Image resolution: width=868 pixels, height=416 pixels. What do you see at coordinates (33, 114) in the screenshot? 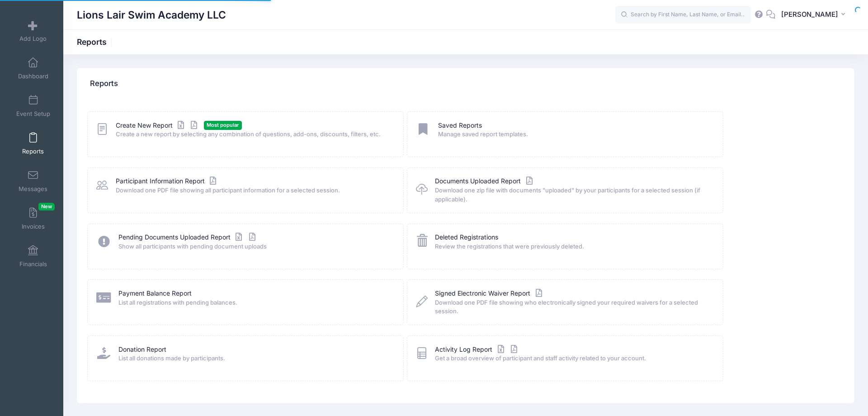
I see `span: Event Setup` at bounding box center [33, 114].